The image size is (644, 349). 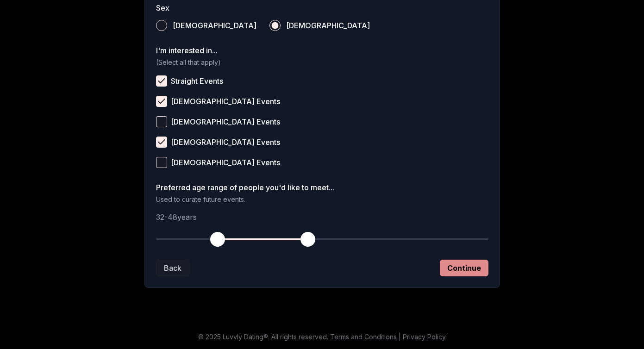 What do you see at coordinates (322, 8) in the screenshot?
I see `label: Sex` at bounding box center [322, 8].